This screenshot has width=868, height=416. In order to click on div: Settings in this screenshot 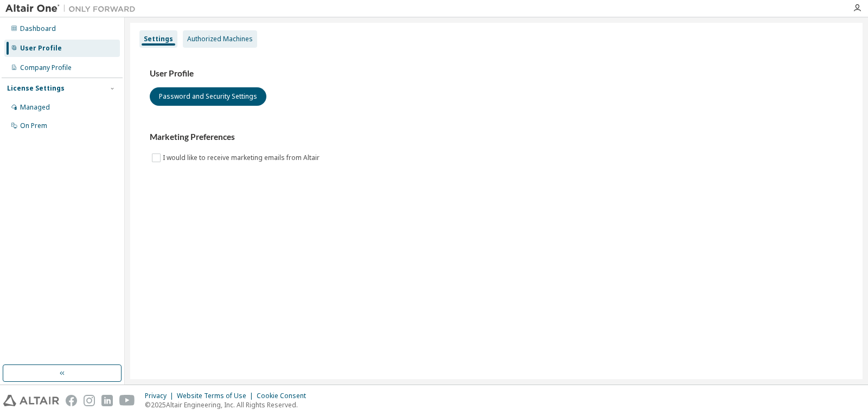, I will do `click(158, 39)`.